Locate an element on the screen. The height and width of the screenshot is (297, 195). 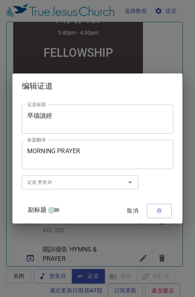
span: 取消 is located at coordinates (133, 211).